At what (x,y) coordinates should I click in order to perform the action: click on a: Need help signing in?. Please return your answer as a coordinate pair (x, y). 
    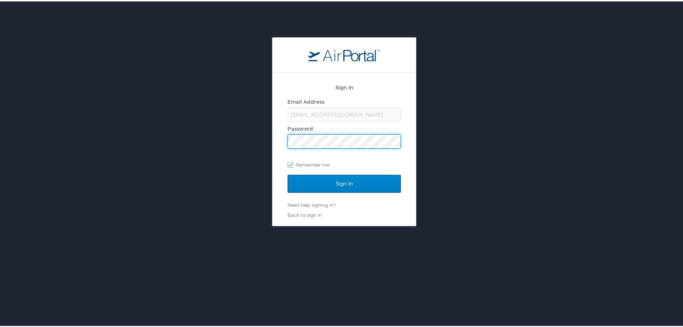
    Looking at the image, I should click on (312, 203).